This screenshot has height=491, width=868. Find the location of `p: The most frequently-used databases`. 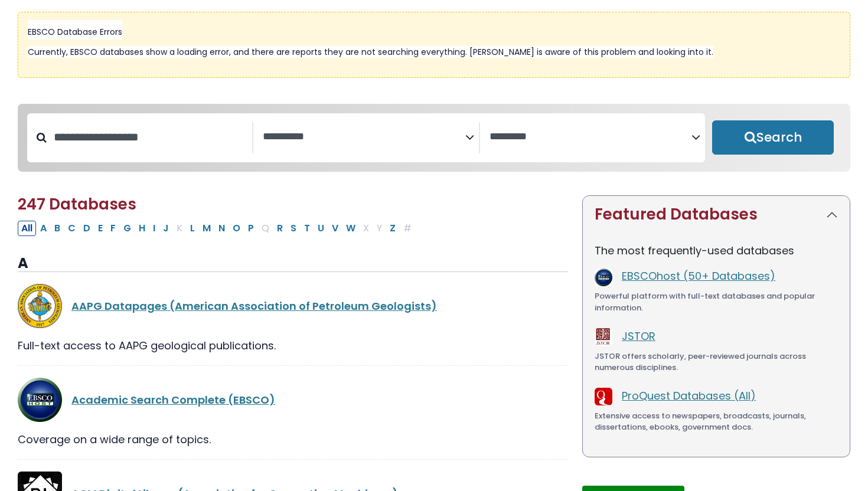

p: The most frequently-used databases is located at coordinates (717, 250).